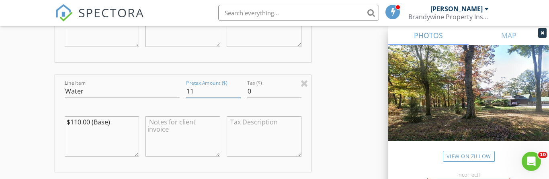 This screenshot has width=549, height=179. Describe the element at coordinates (543, 155) in the screenshot. I see `span: 10` at that location.